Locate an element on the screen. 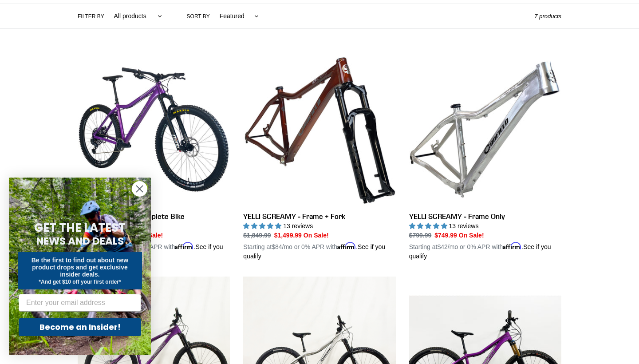 The width and height of the screenshot is (639, 364). span: Be the first to find out about new product drops and get exclusive insider deals. is located at coordinates (80, 267).